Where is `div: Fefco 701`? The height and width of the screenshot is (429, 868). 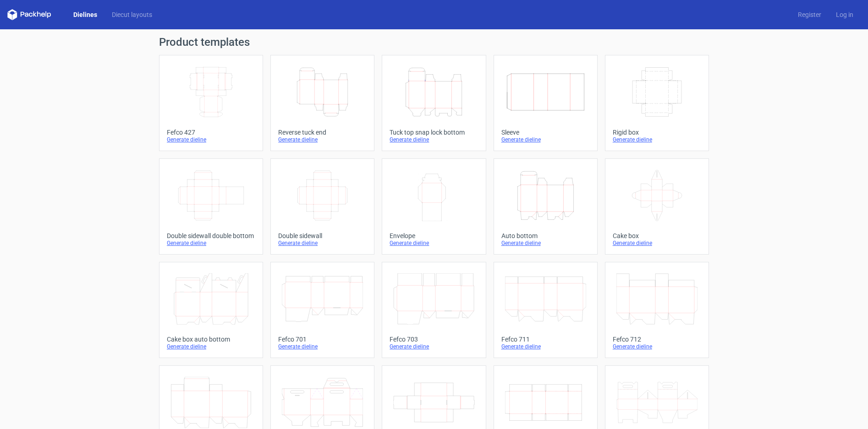 div: Fefco 701 is located at coordinates (323, 340).